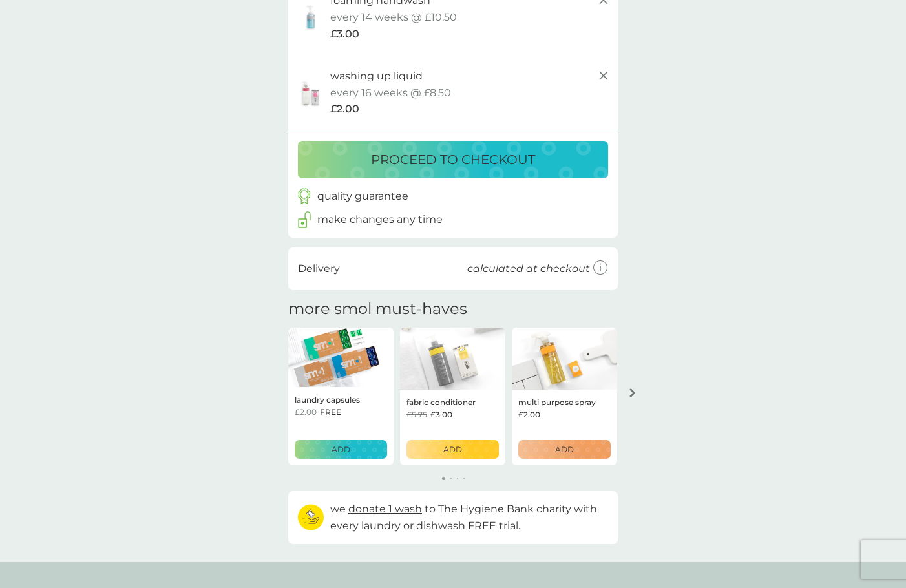 This screenshot has height=588, width=906. Describe the element at coordinates (440, 402) in the screenshot. I see `p: fabric conditioner` at that location.